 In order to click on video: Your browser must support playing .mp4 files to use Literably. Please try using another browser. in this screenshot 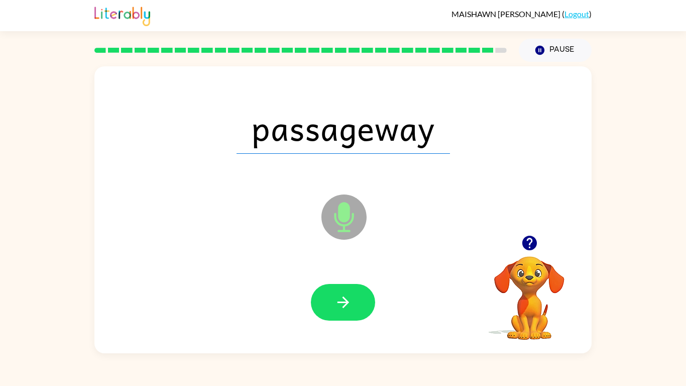, I will do `click(529, 291)`.